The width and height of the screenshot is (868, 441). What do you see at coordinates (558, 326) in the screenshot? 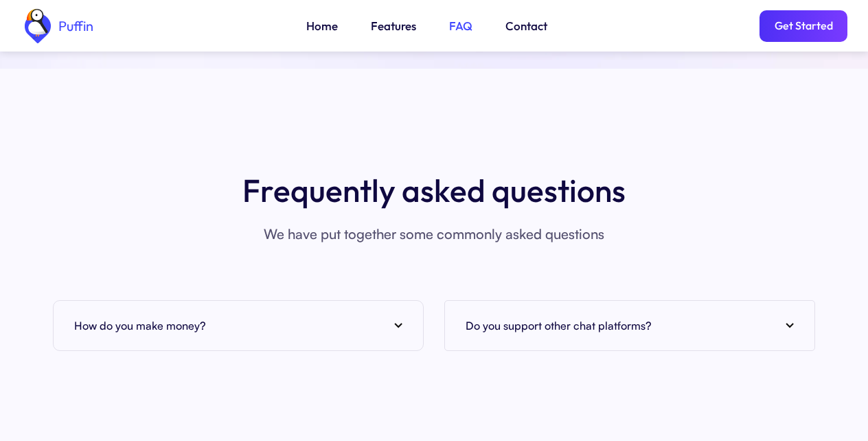
I see `h4: Do you support other chat platforms?` at bounding box center [558, 326].